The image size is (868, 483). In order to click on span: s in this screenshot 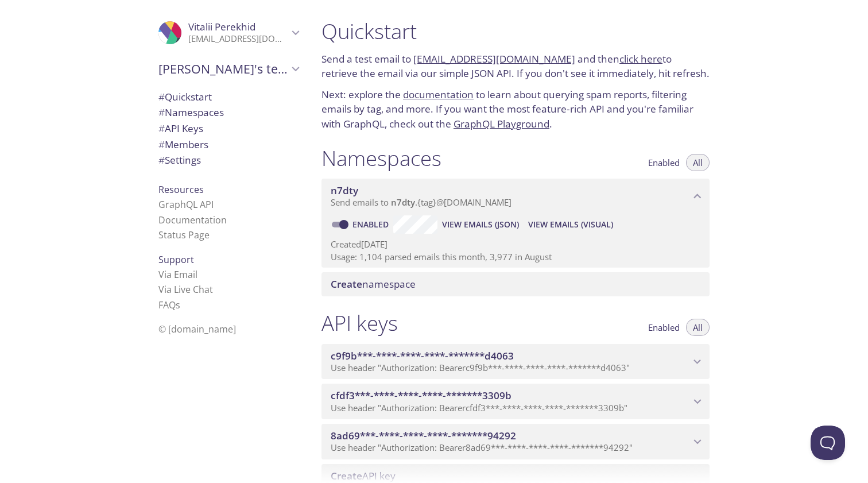, I will do `click(178, 305)`.